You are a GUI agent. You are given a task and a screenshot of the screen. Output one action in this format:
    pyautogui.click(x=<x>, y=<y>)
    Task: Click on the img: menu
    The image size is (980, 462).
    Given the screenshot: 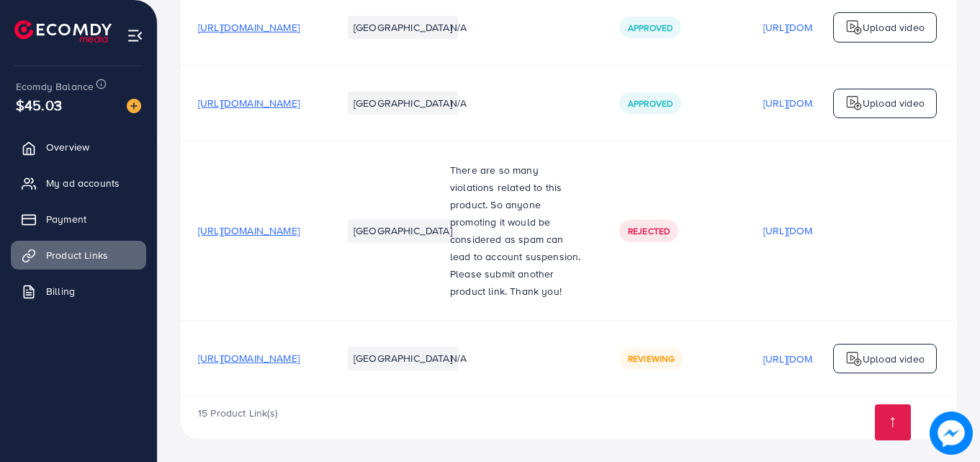 What is the action you would take?
    pyautogui.click(x=135, y=35)
    